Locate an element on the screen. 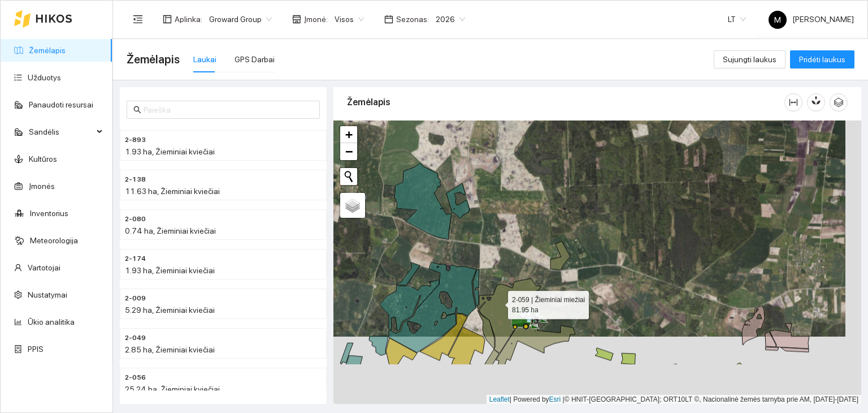 The image size is (868, 413). a: Esri is located at coordinates (555, 399).